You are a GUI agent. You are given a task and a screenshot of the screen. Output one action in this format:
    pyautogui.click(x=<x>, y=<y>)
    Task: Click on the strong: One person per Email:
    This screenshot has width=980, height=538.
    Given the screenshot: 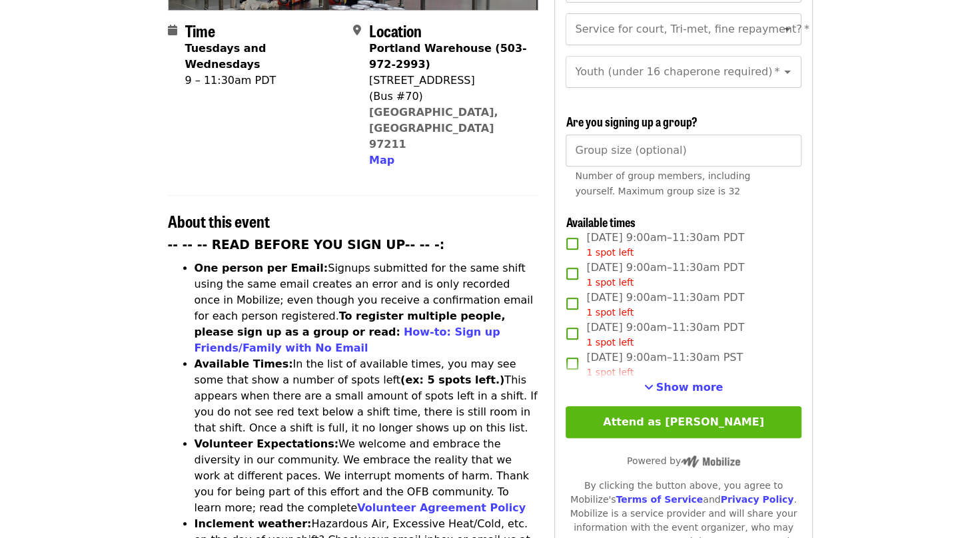 What is the action you would take?
    pyautogui.click(x=261, y=268)
    